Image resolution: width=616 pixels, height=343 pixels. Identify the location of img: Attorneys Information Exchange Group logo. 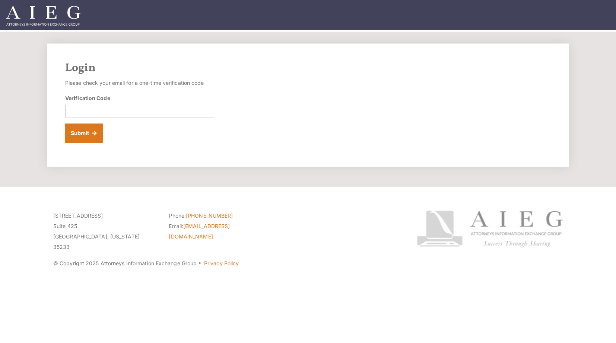
(489, 229).